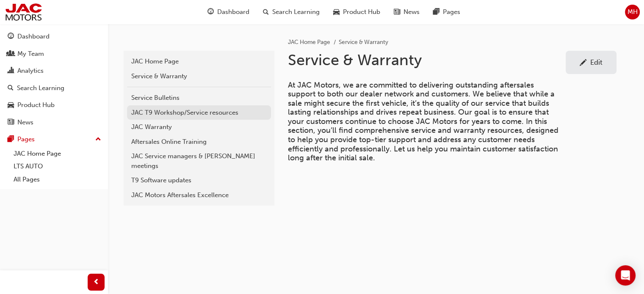 The height and width of the screenshot is (294, 644). I want to click on a: Search Learning, so click(54, 88).